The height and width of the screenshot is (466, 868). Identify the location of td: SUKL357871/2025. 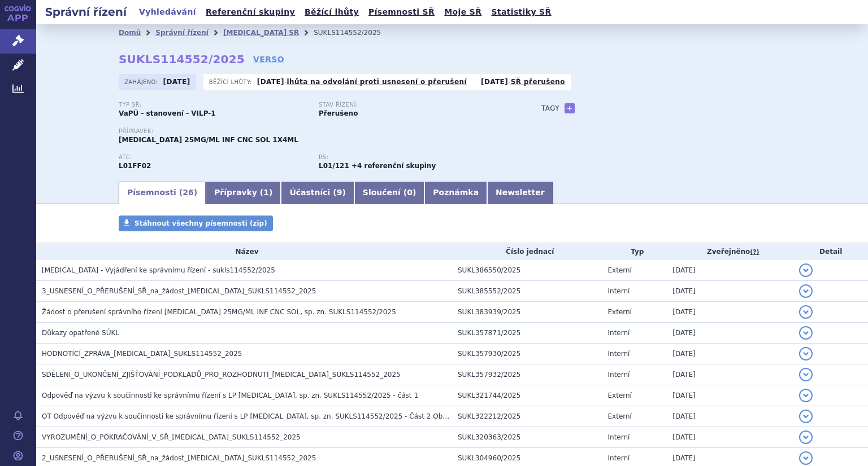
(527, 333).